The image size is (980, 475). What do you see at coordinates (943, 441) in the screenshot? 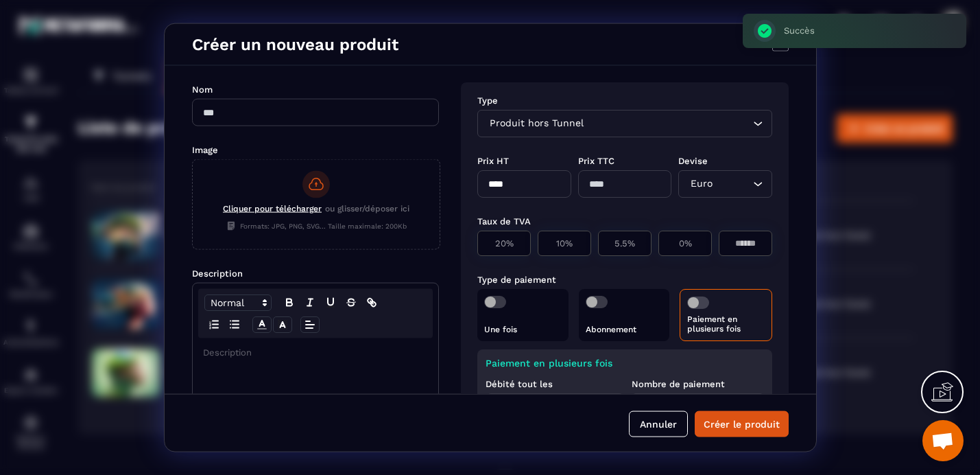
I see `div: Ouvrir le chat` at bounding box center [943, 441].